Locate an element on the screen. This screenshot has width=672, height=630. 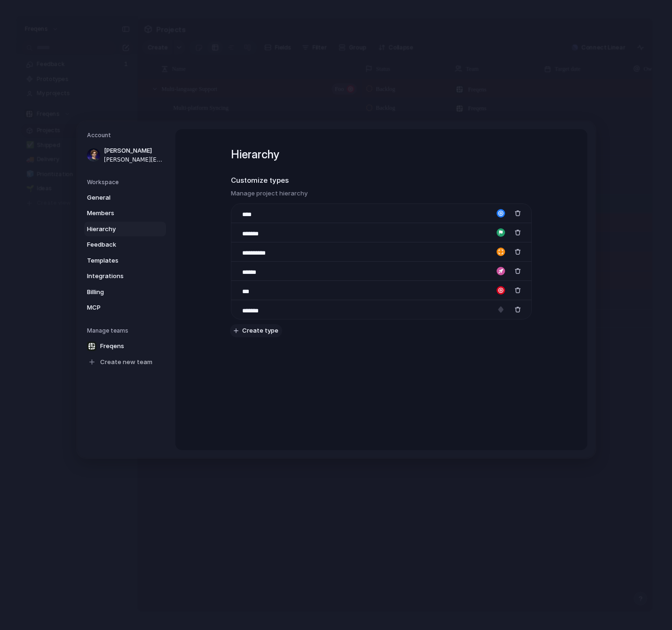
span: Hierarchy is located at coordinates (117, 229).